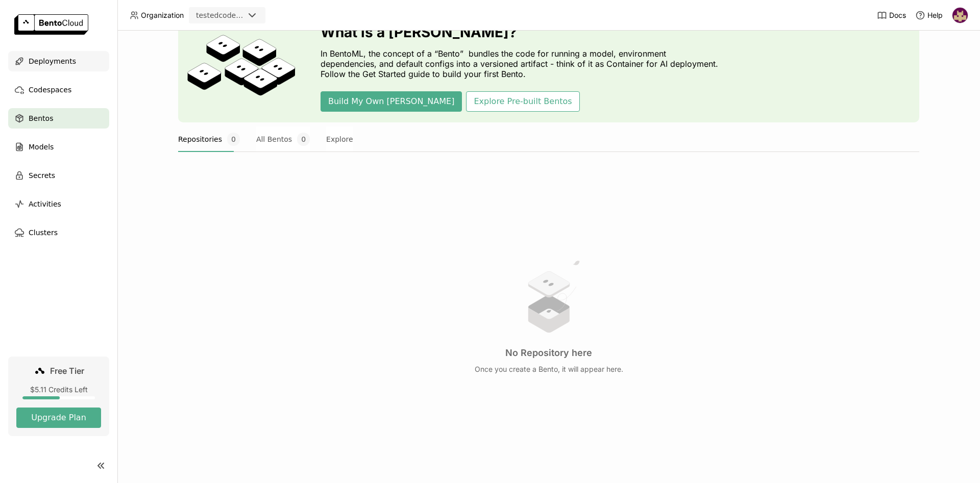 Image resolution: width=980 pixels, height=483 pixels. I want to click on img: cover onboarding, so click(241, 68).